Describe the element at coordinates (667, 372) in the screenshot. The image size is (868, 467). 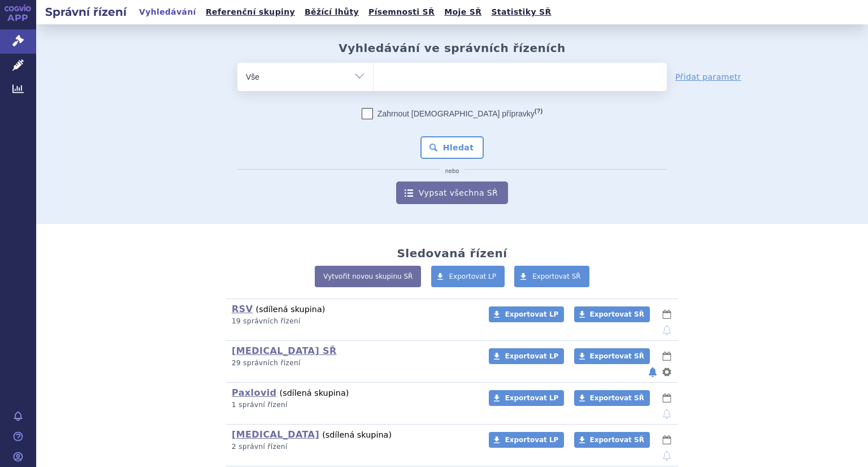
I see `button: nastavení` at that location.